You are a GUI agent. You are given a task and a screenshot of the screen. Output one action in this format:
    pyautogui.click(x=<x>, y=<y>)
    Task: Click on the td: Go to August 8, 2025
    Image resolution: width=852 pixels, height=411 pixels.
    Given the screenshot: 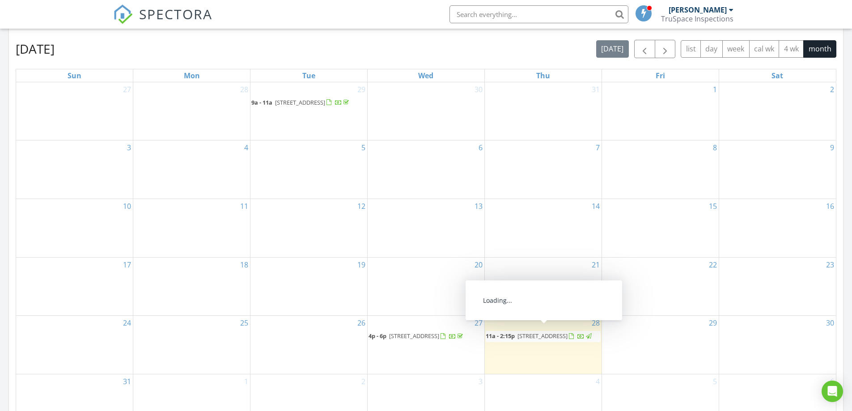 What is the action you would take?
    pyautogui.click(x=660, y=169)
    